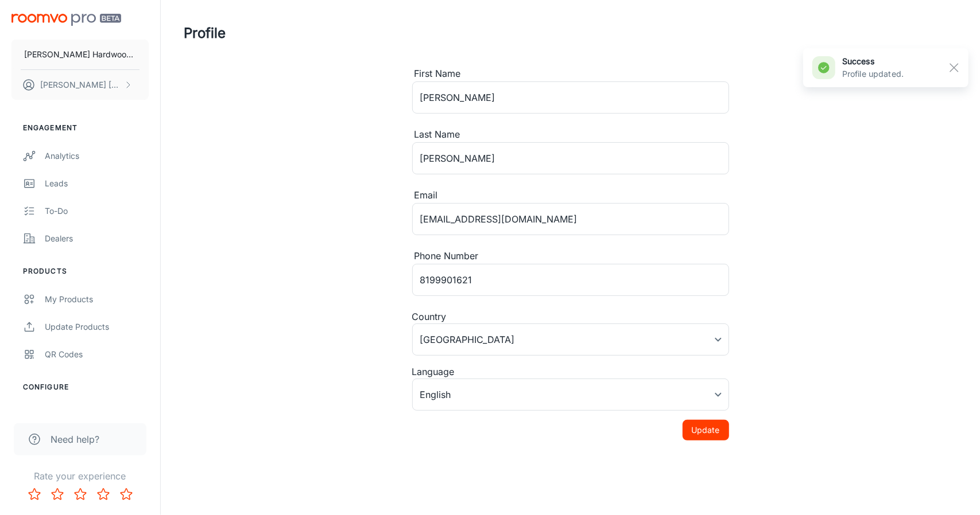 The width and height of the screenshot is (980, 515). Describe the element at coordinates (96, 211) in the screenshot. I see `div: To-do` at that location.